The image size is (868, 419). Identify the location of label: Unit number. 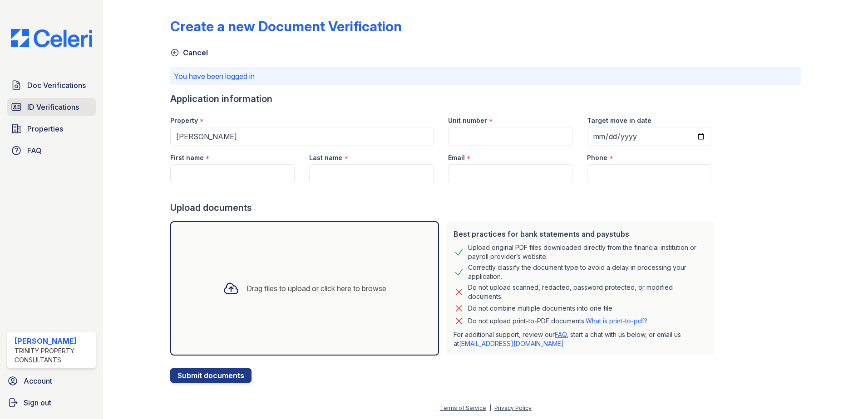
(468, 121).